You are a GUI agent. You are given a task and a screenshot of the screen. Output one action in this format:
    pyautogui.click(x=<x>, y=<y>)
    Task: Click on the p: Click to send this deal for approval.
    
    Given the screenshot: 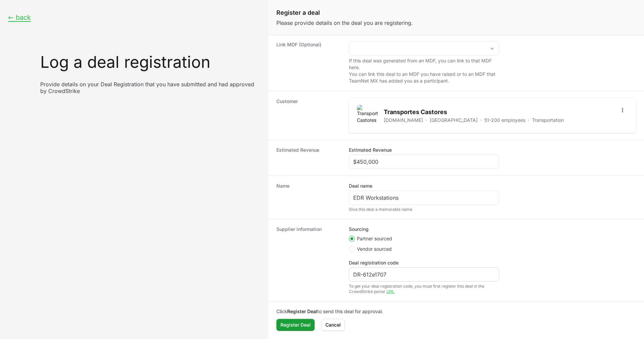 What is the action you would take?
    pyautogui.click(x=456, y=312)
    